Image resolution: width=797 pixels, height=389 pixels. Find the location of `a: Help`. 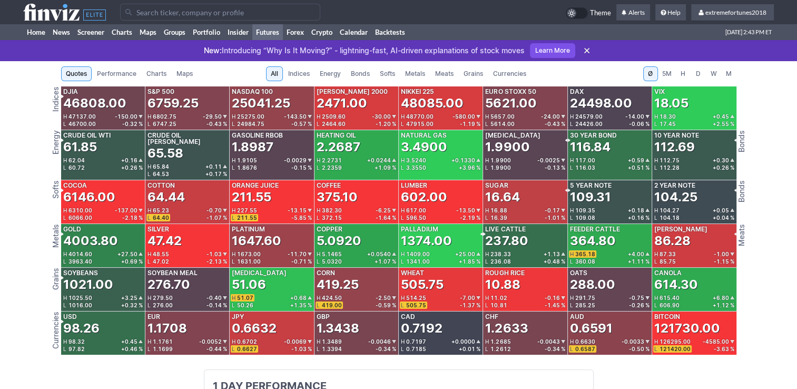

a: Help is located at coordinates (671, 13).